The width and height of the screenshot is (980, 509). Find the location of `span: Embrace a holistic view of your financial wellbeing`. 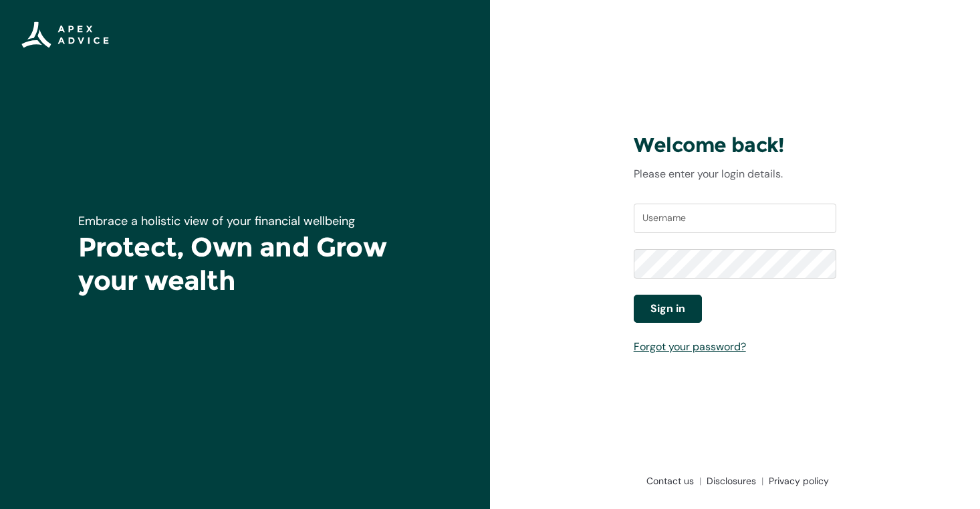

span: Embrace a holistic view of your financial wellbeing is located at coordinates (216, 221).